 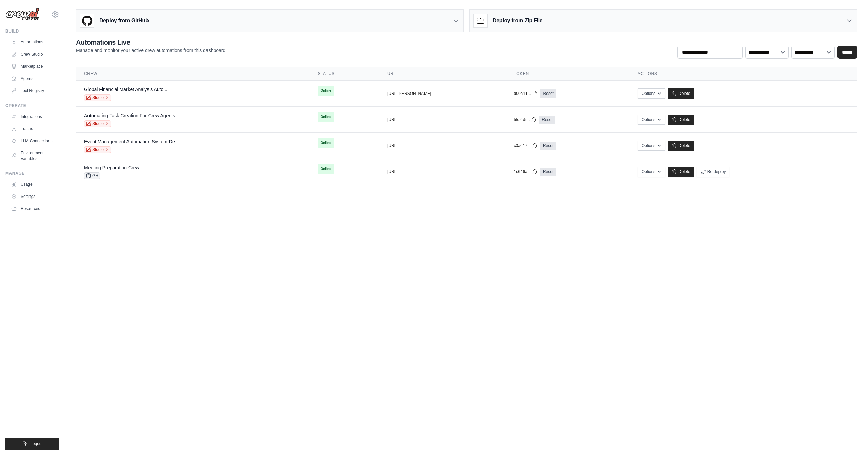 What do you see at coordinates (34, 129) in the screenshot?
I see `a: Traces` at bounding box center [34, 129].